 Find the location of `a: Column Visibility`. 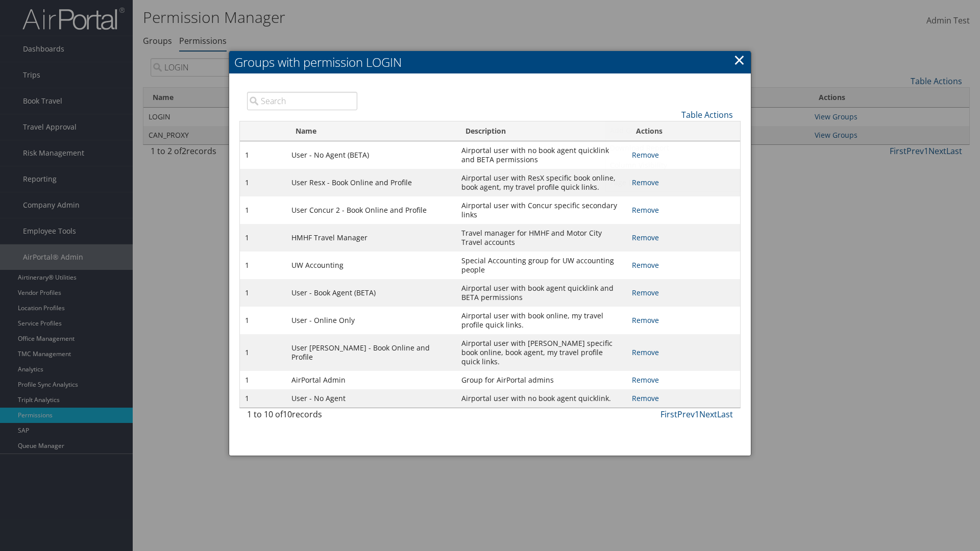

a: Column Visibility is located at coordinates (673, 165).